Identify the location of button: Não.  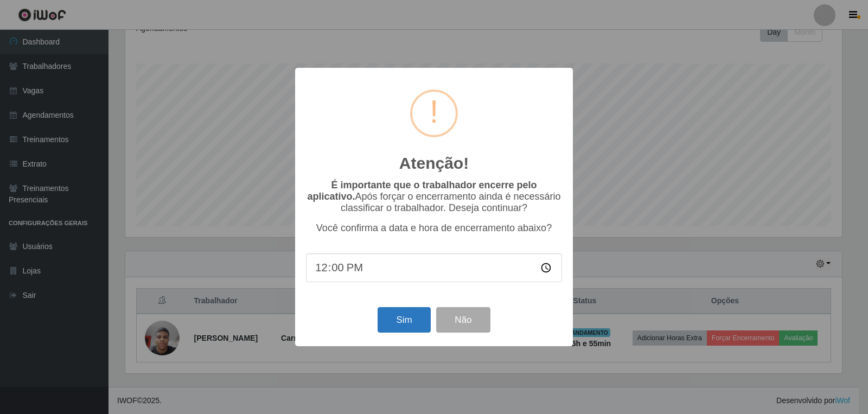
(463, 319).